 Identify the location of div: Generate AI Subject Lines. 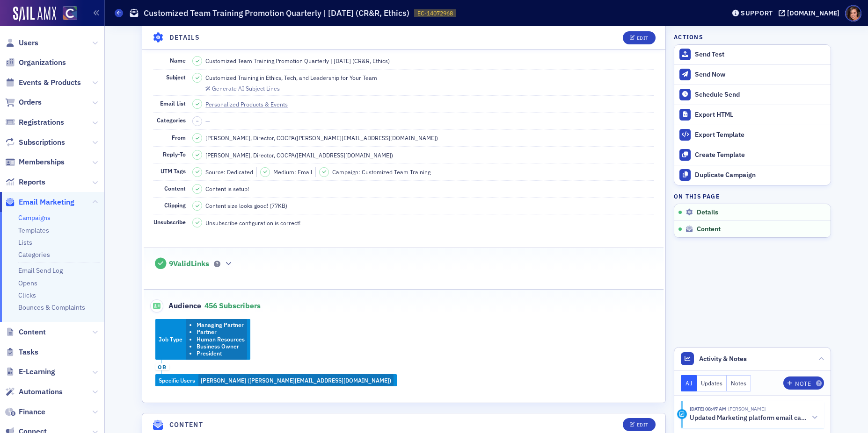
(245, 88).